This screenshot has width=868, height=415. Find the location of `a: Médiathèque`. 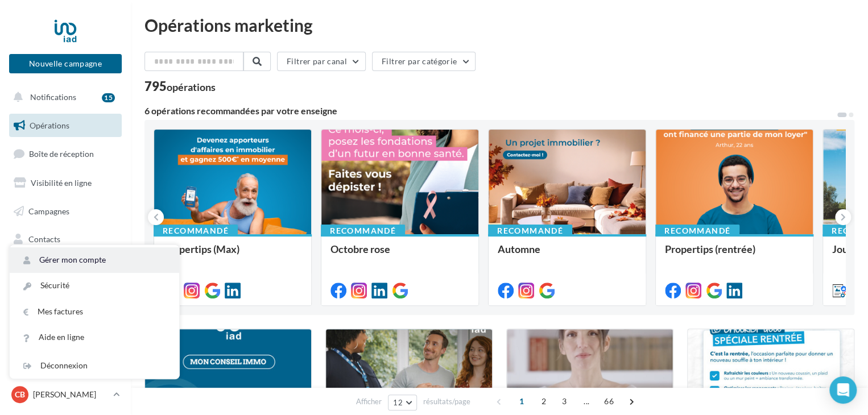

a: Médiathèque is located at coordinates (65, 268).